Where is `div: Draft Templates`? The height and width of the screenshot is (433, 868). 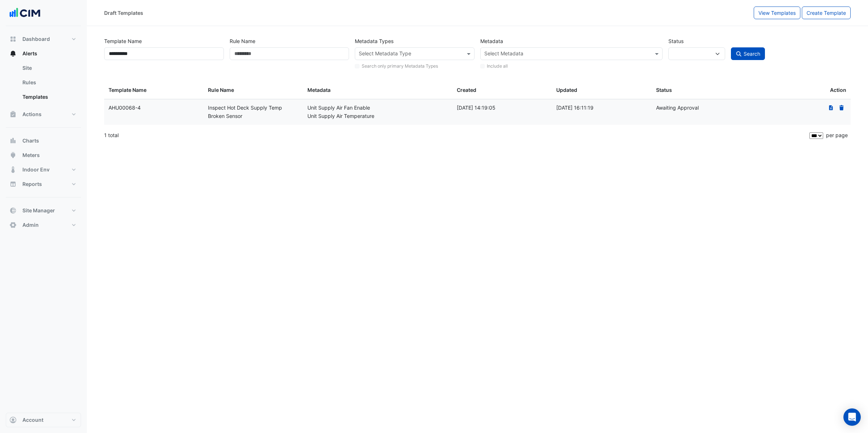 div: Draft Templates is located at coordinates (124, 13).